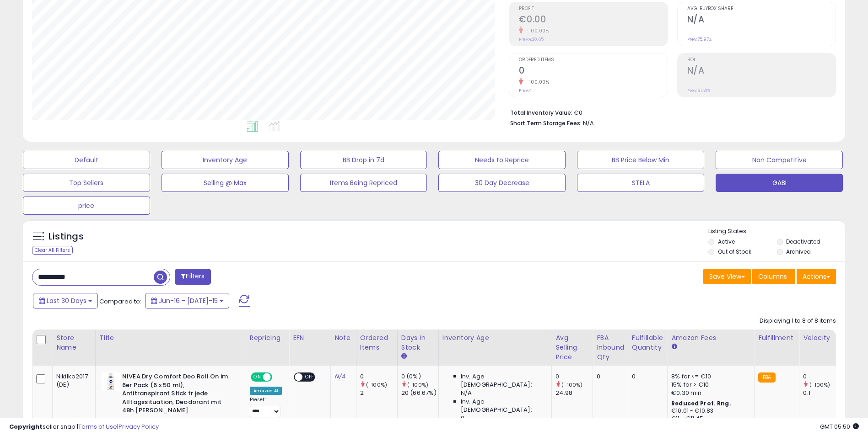 This screenshot has width=868, height=436. I want to click on a: Terms of Use, so click(98, 426).